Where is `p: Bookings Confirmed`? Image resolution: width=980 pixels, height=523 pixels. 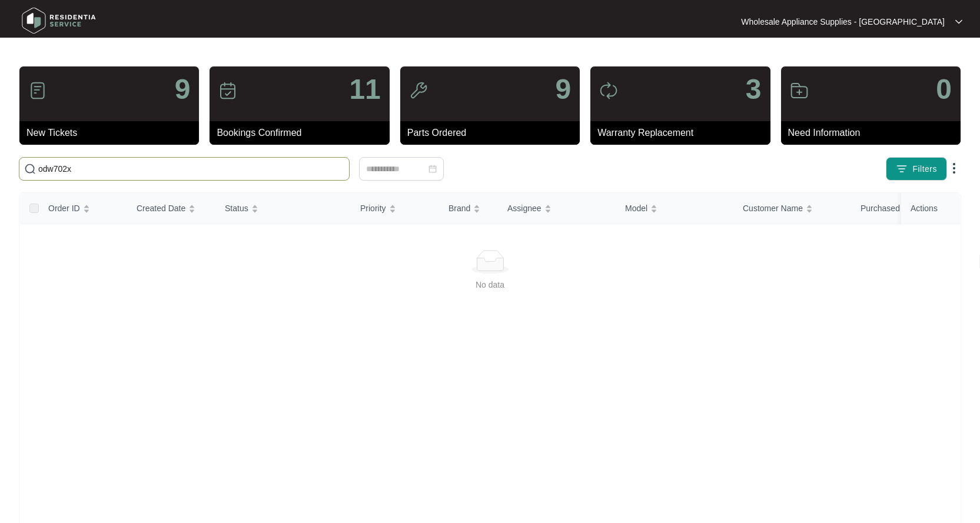 p: Bookings Confirmed is located at coordinates (303, 133).